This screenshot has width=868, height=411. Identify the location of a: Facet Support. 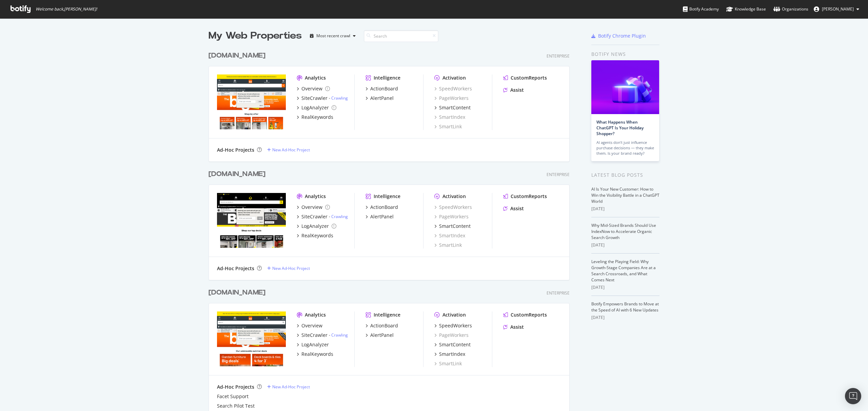
(233, 397).